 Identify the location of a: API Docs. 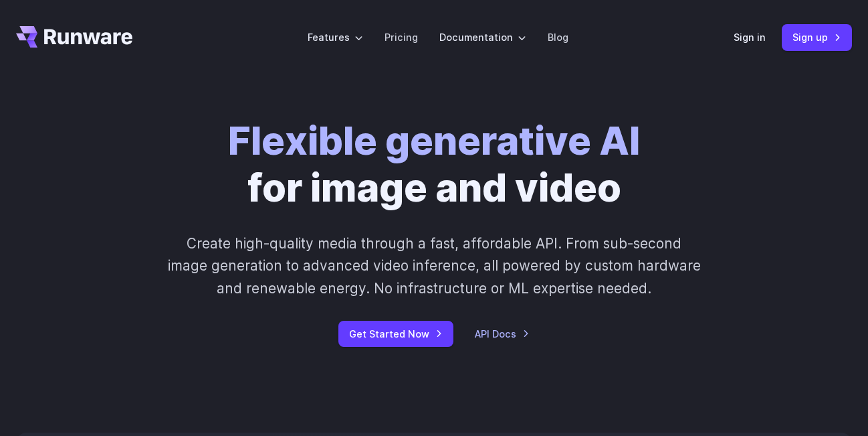
(503, 333).